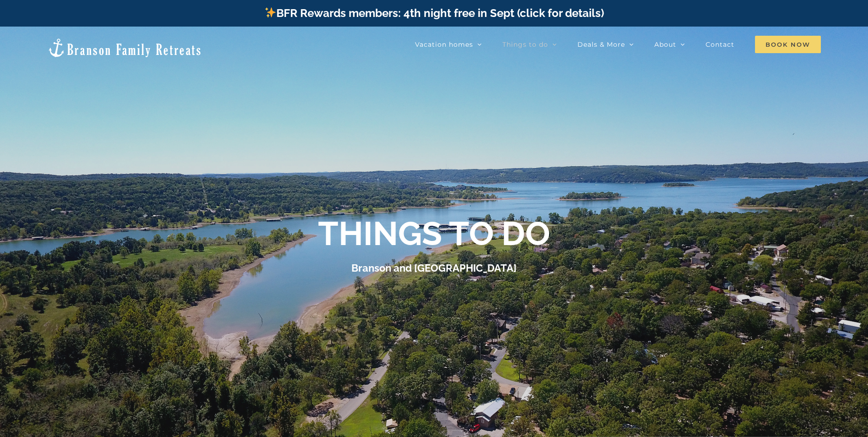 Image resolution: width=868 pixels, height=437 pixels. I want to click on span: Book Now, so click(788, 45).